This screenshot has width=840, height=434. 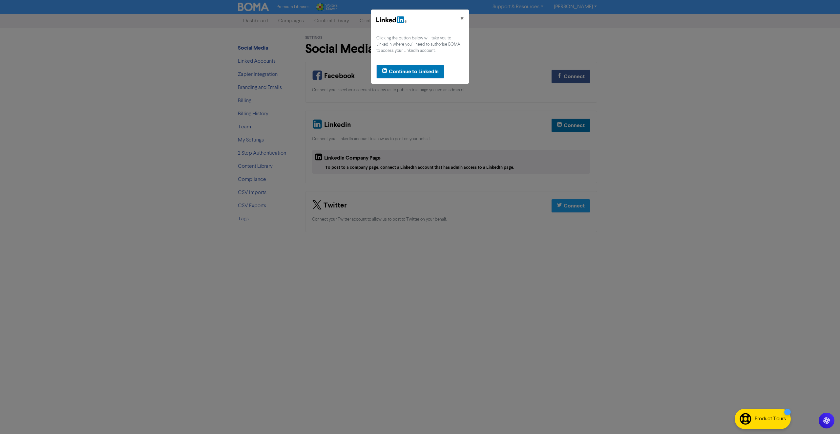 What do you see at coordinates (392, 20) in the screenshot?
I see `img: LinkedIn` at bounding box center [392, 20].